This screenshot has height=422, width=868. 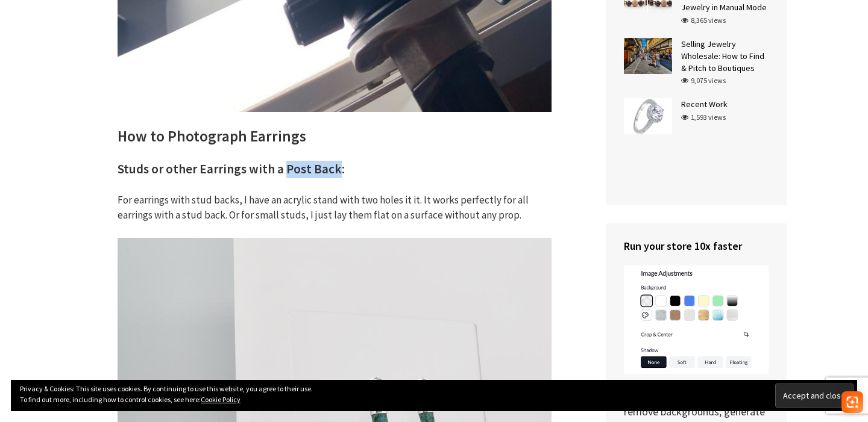 I want to click on h2: How to Photograph Earrings, so click(x=334, y=136).